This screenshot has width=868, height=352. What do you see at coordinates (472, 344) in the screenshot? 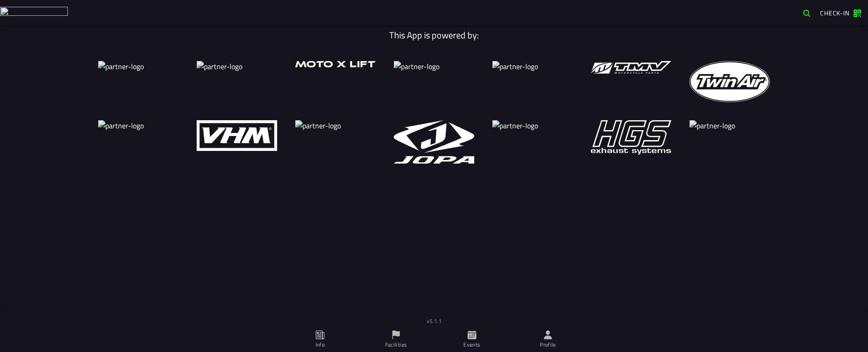
I see `ion-label: Events` at bounding box center [472, 344].